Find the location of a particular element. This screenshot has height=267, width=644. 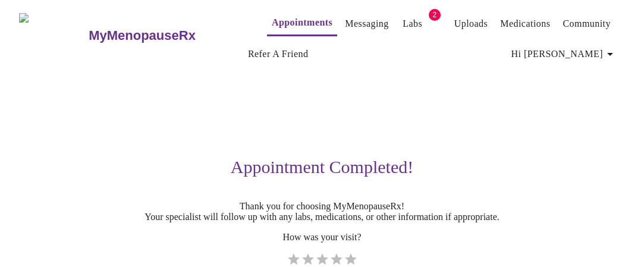

h3: Appointment Completed! is located at coordinates (322, 167).